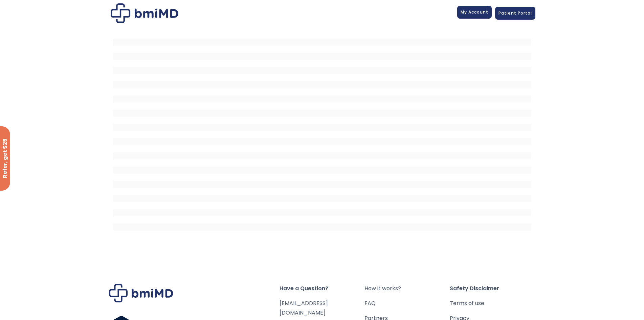  Describe the element at coordinates (144, 13) in the screenshot. I see `div: Patient Messaging Portal` at that location.